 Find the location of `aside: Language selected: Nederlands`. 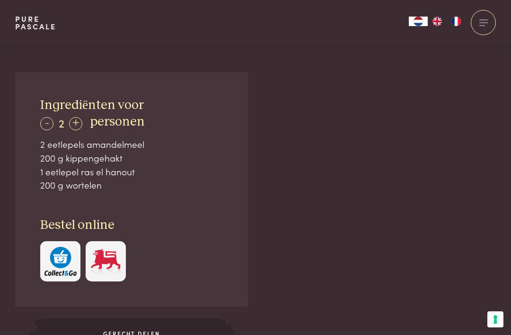

aside: Language selected: Nederlands is located at coordinates (437, 21).